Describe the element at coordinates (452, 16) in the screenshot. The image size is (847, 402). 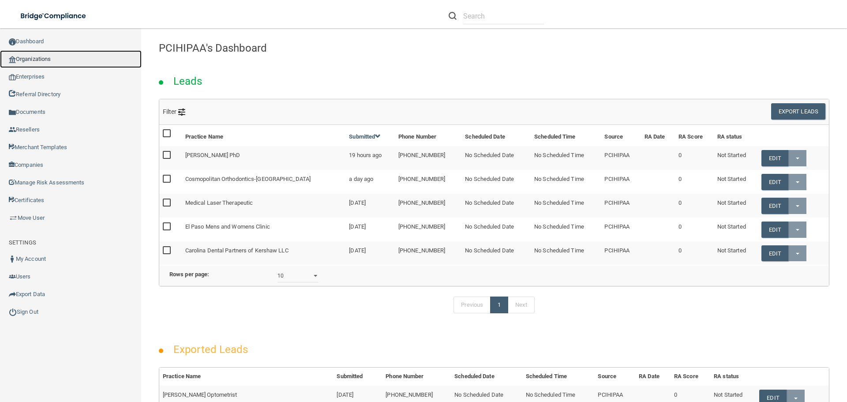
I see `img: ic-search.3b580494.png` at that location.